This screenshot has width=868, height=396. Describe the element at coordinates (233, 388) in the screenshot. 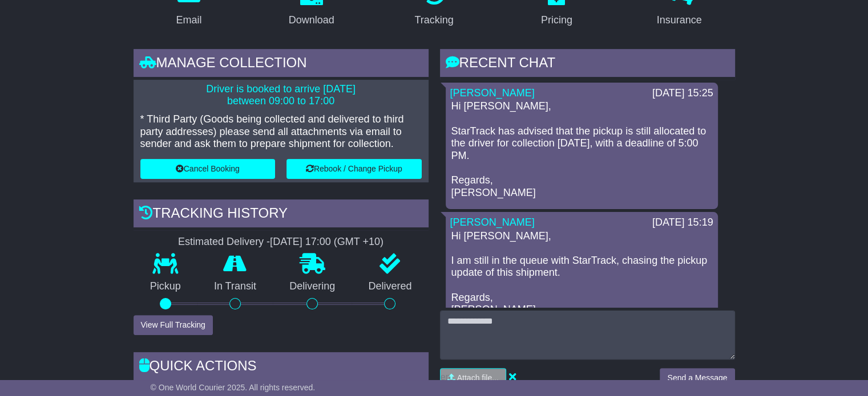

I see `span: © One World Courier 2025. All rights reserved.` at that location.